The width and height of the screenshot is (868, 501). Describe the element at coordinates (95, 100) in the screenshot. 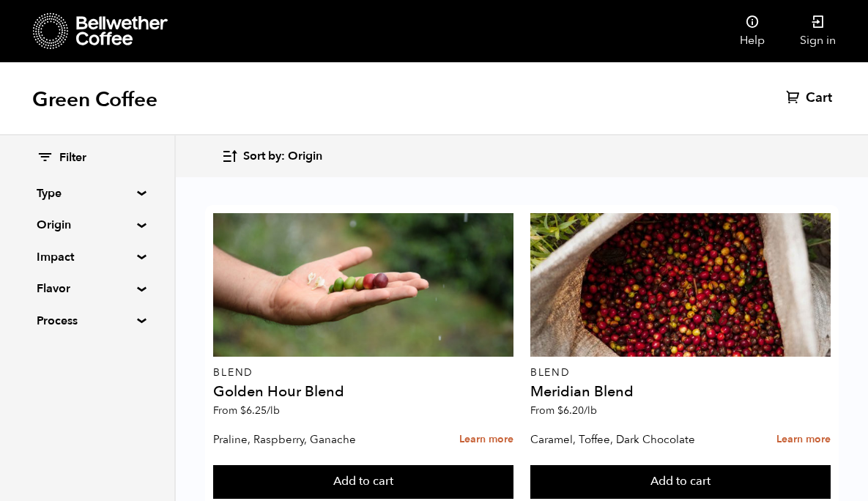

I see `h1: Green Coffee` at that location.